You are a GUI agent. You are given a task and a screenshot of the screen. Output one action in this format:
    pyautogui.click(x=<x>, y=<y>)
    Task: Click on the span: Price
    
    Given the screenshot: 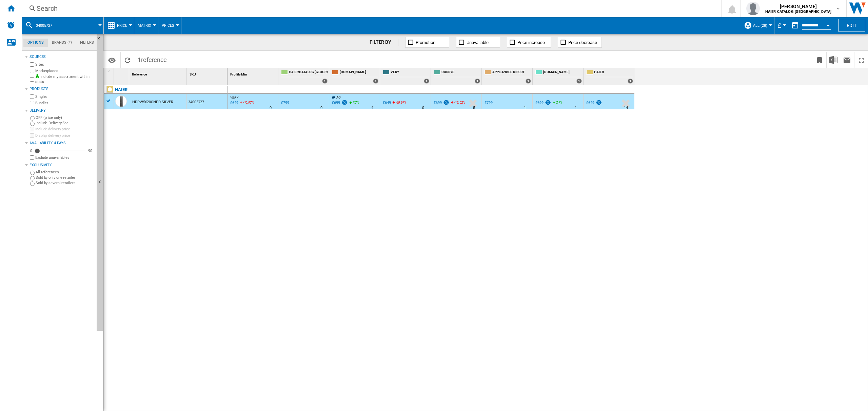 What is the action you would take?
    pyautogui.click(x=122, y=26)
    